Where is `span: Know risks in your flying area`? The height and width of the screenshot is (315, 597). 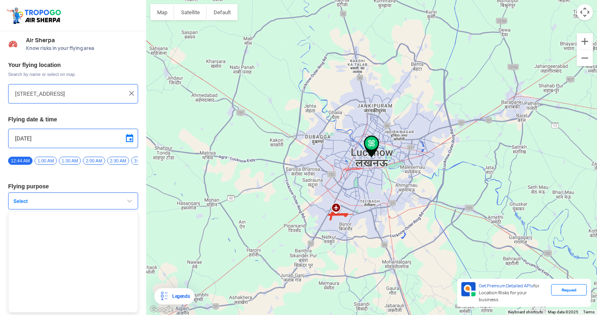
span: Know risks in your flying area is located at coordinates (82, 48).